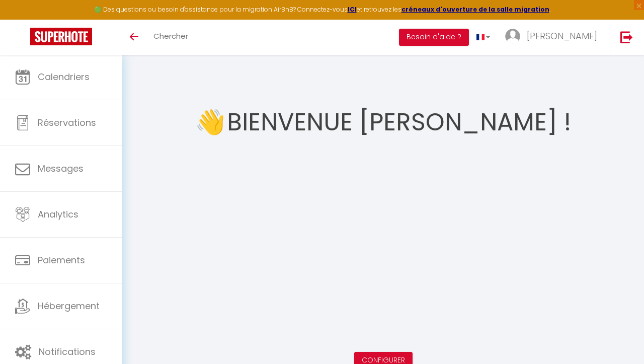 The width and height of the screenshot is (644, 364). Describe the element at coordinates (434, 38) in the screenshot. I see `button: Besoin d'aide ?` at that location.